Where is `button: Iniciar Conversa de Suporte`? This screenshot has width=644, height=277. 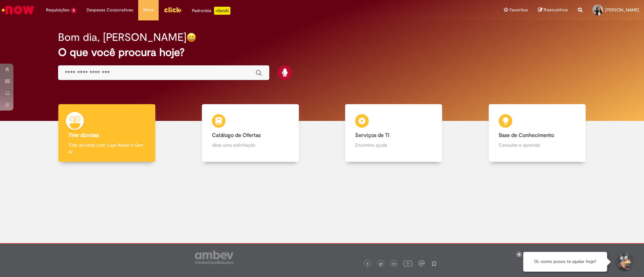
button: Iniciar Conversa de Suporte is located at coordinates (624, 262).